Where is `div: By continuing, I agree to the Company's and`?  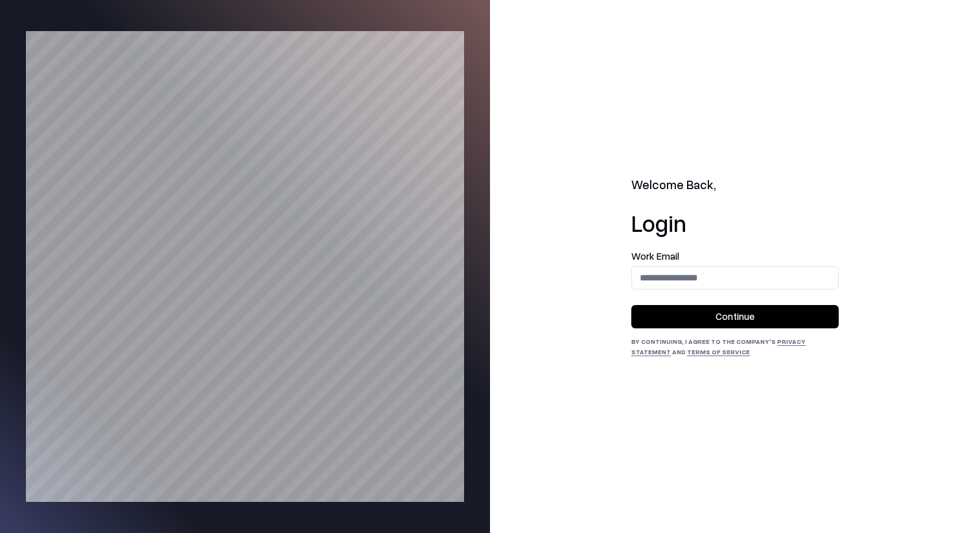 div: By continuing, I agree to the Company's and is located at coordinates (735, 347).